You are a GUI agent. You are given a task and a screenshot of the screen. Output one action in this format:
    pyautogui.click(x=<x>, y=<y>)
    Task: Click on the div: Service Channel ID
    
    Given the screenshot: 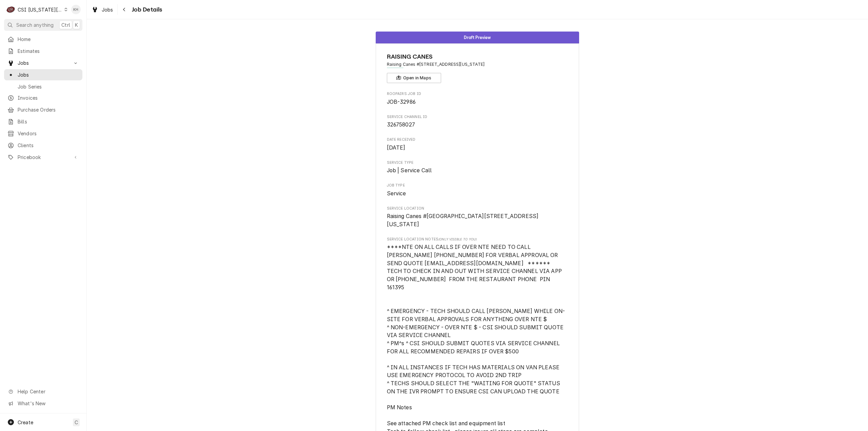 What is the action you would take?
    pyautogui.click(x=477, y=121)
    